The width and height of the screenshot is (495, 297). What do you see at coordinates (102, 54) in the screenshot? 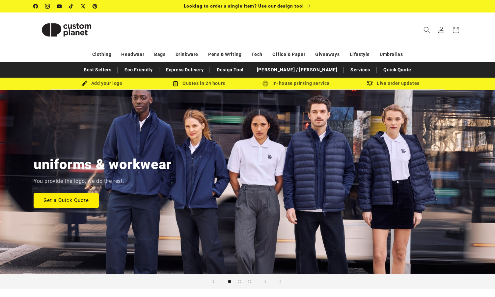
I see `a: Clothing` at bounding box center [102, 54].